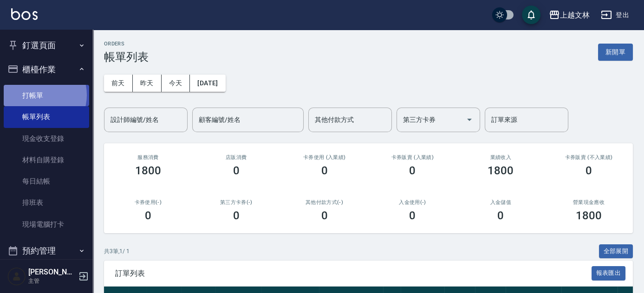 Image resolution: width=644 pixels, height=293 pixels. Describe the element at coordinates (531, 15) in the screenshot. I see `button: save` at that location.